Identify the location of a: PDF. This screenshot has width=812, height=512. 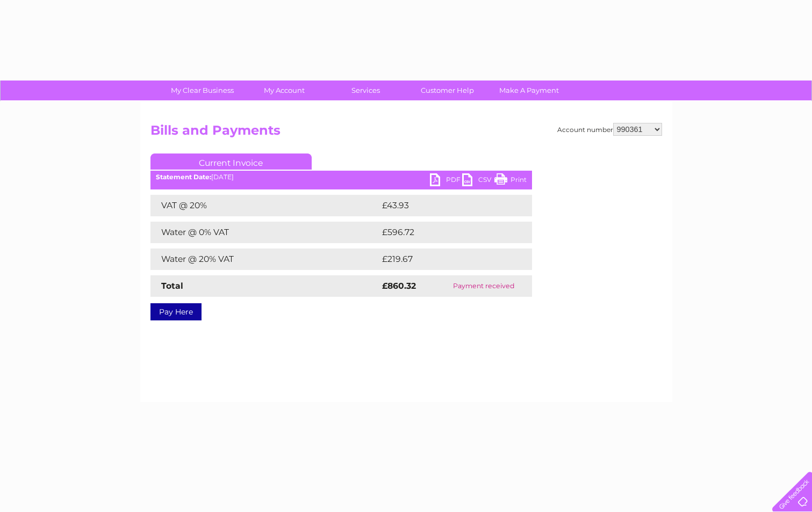
(446, 181).